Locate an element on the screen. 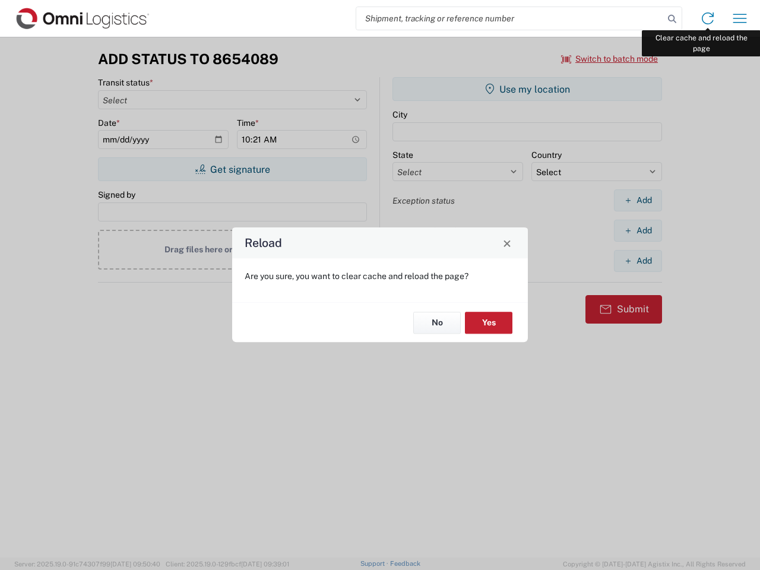  button: Yes is located at coordinates (489, 323).